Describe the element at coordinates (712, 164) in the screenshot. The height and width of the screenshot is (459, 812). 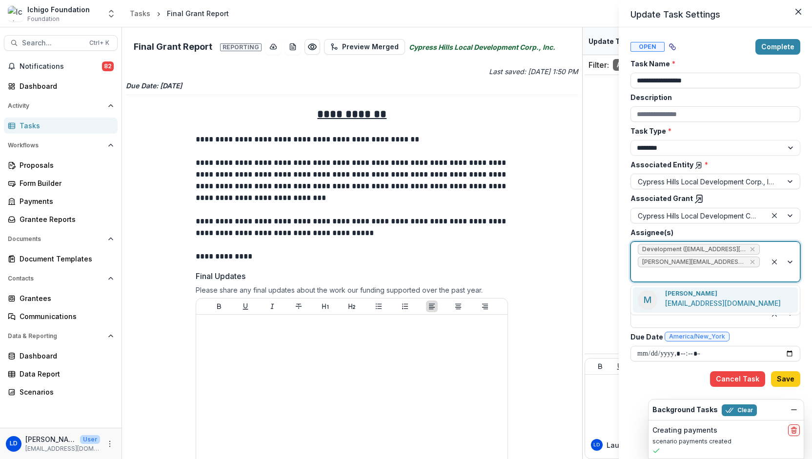
I see `label: Associated Entity` at that location.